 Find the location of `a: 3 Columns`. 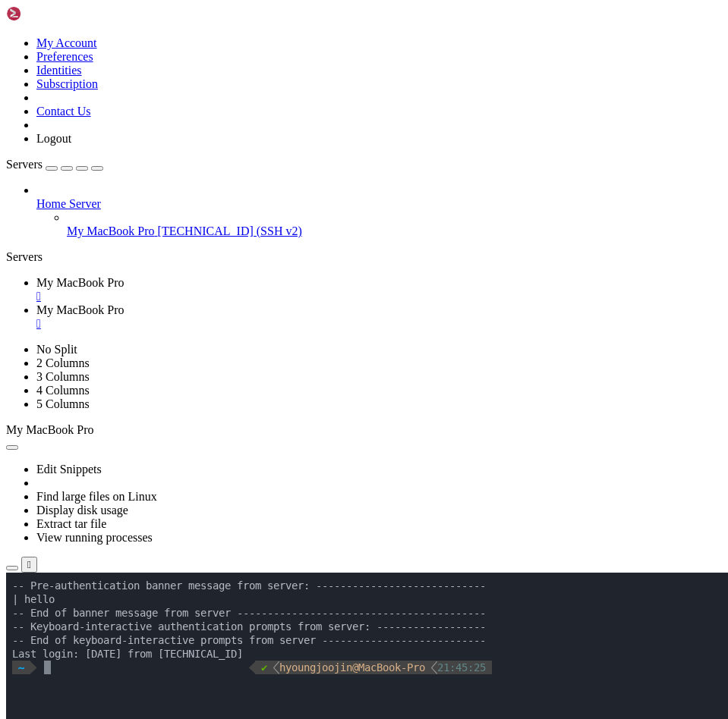

a: 3 Columns is located at coordinates (63, 376).